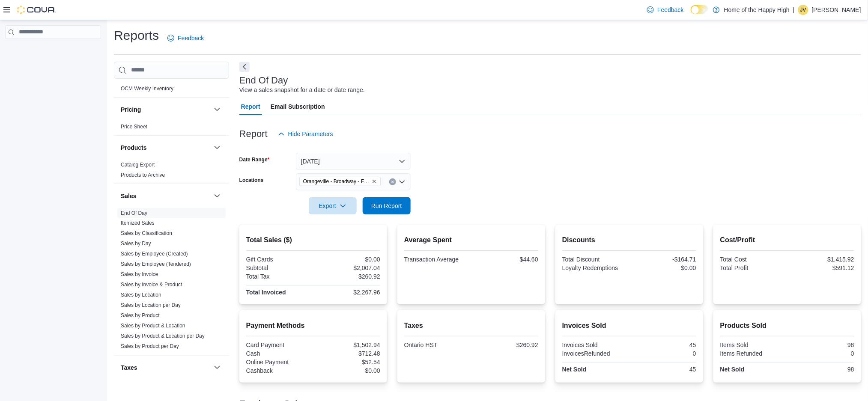 The width and height of the screenshot is (868, 401). What do you see at coordinates (251, 180) in the screenshot?
I see `label: Locations` at bounding box center [251, 180].